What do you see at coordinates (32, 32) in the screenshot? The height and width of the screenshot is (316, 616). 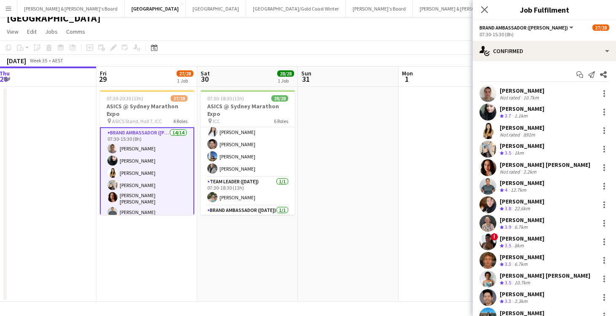 I see `a: Edit` at bounding box center [32, 32].